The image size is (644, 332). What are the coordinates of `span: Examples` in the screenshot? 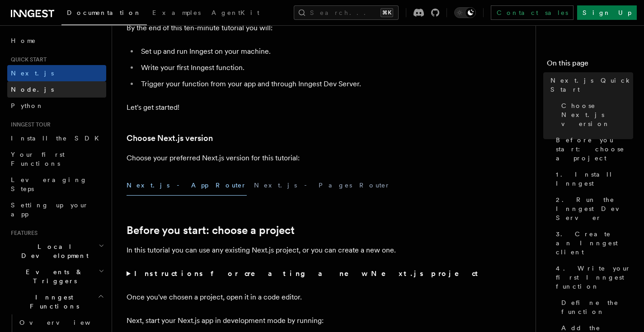 It's located at (176, 13).